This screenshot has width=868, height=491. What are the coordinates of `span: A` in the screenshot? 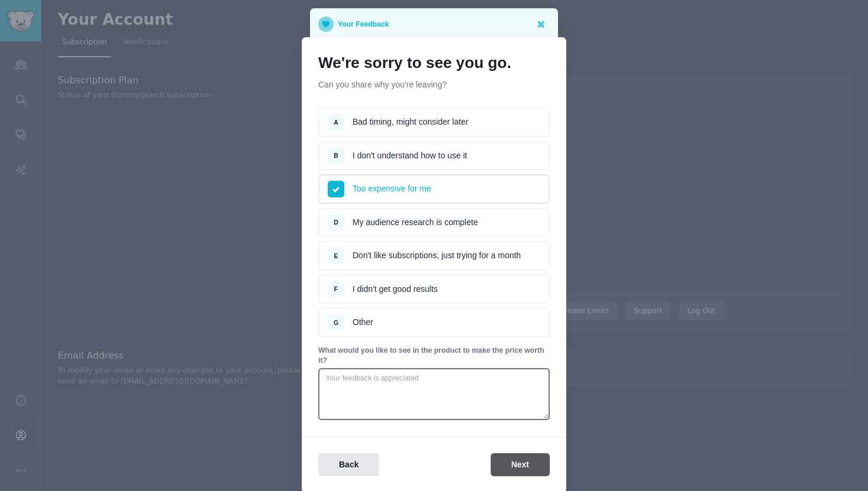 It's located at (336, 122).